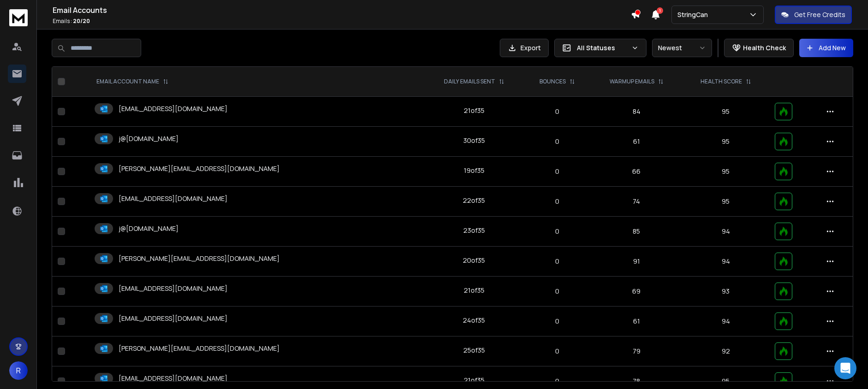  What do you see at coordinates (682, 48) in the screenshot?
I see `button: Newest` at bounding box center [682, 48].